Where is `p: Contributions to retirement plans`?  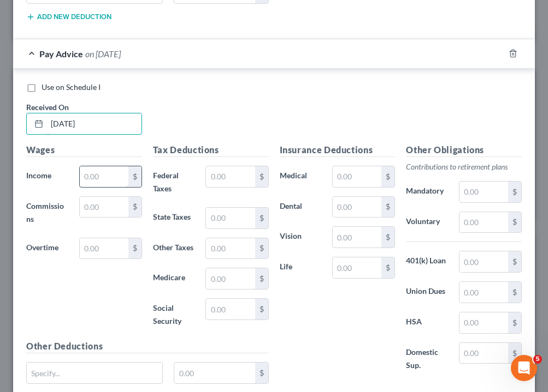 p: Contributions to retirement plans is located at coordinates (464, 167).